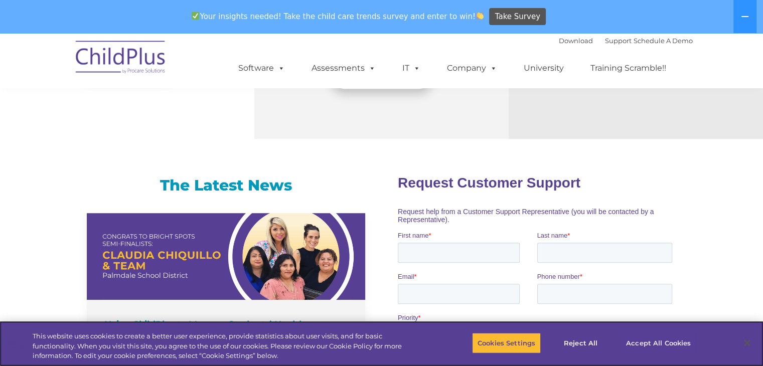  What do you see at coordinates (121, 59) in the screenshot?
I see `img: ChildPlus by Procare Solutions` at bounding box center [121, 59].